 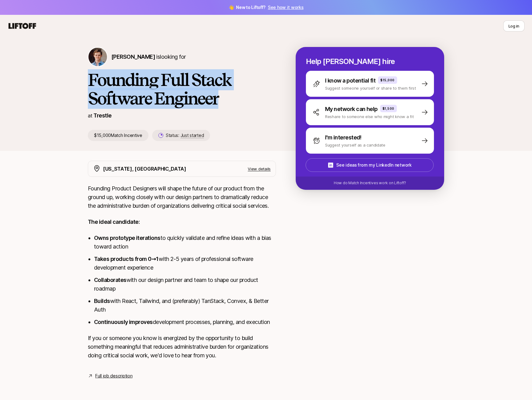 I want to click on p: Founding Product Designers will shape the future of our product from the ground up, working close..., so click(x=182, y=197).